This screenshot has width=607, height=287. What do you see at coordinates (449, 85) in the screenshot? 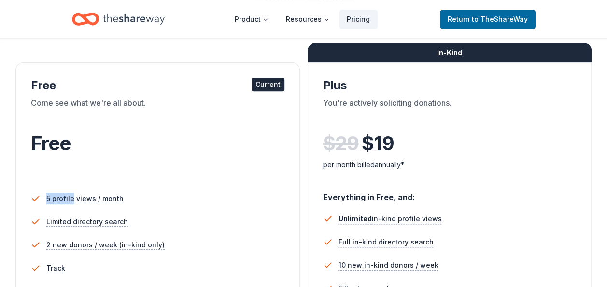
I see `div: Plus` at bounding box center [449, 85].